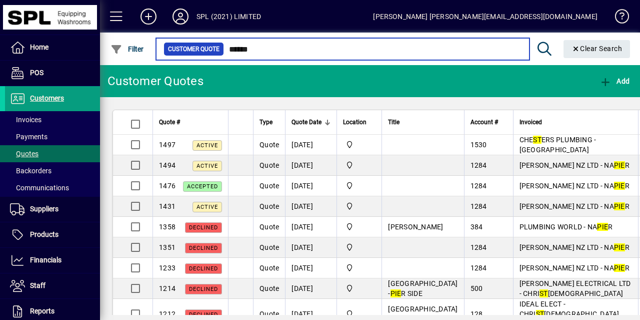 The width and height of the screenshot is (640, 320). I want to click on span: Payments, so click(29, 137).